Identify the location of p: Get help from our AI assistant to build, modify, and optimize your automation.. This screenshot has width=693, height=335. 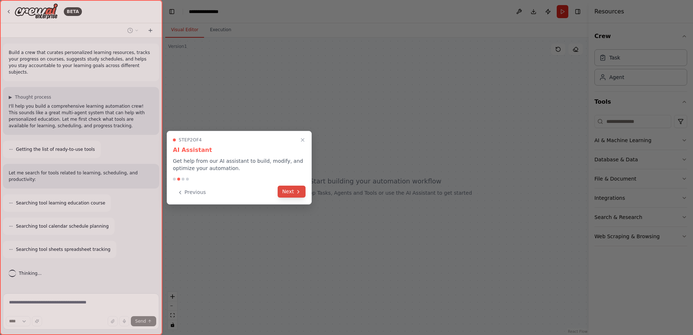
(239, 165).